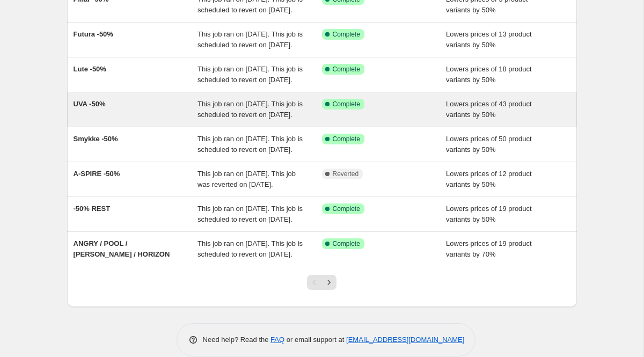 This screenshot has width=644, height=357. What do you see at coordinates (93, 34) in the screenshot?
I see `span: Futura -50%` at bounding box center [93, 34].